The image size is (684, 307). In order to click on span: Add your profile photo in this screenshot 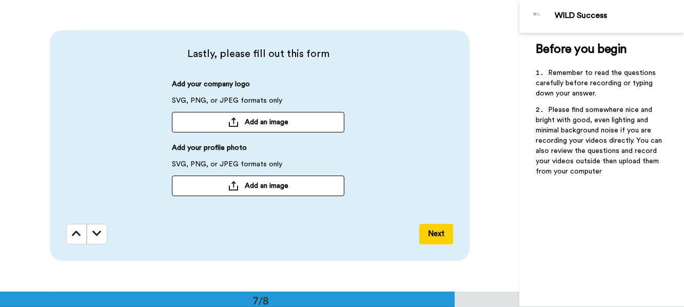, I will do `click(209, 151)`.